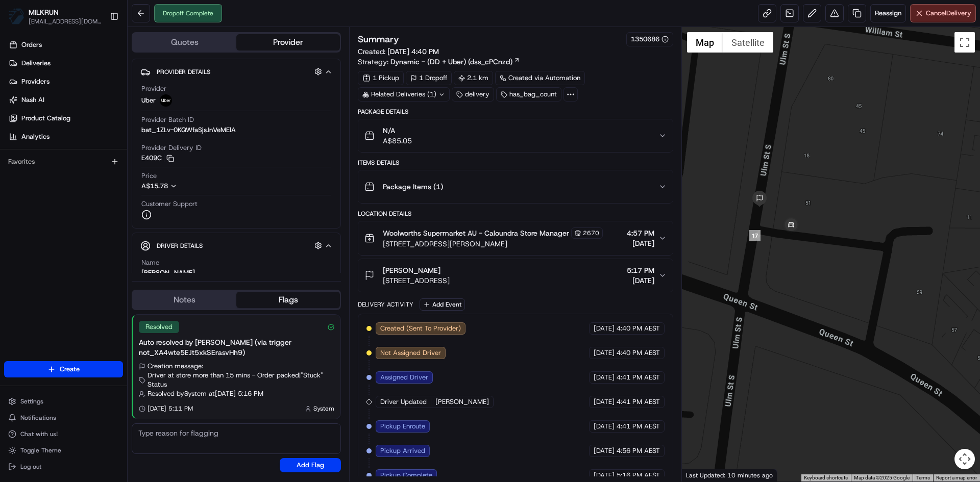  Describe the element at coordinates (175, 366) in the screenshot. I see `span: Creation message:` at that location.